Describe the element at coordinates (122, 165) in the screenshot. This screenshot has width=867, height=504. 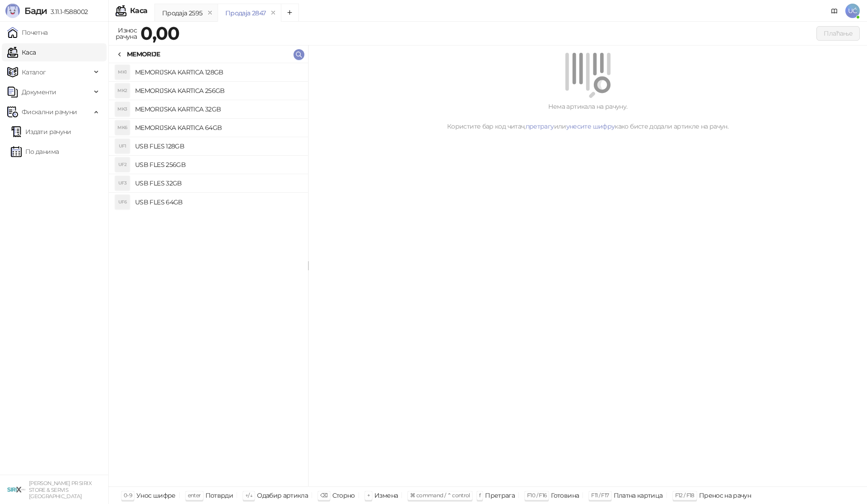
I see `div: UF2` at that location.